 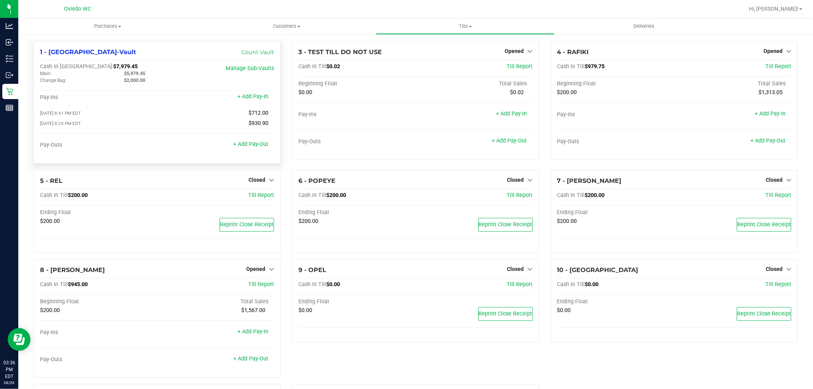 What do you see at coordinates (51, 181) in the screenshot?
I see `span: 5 - REL` at bounding box center [51, 181].